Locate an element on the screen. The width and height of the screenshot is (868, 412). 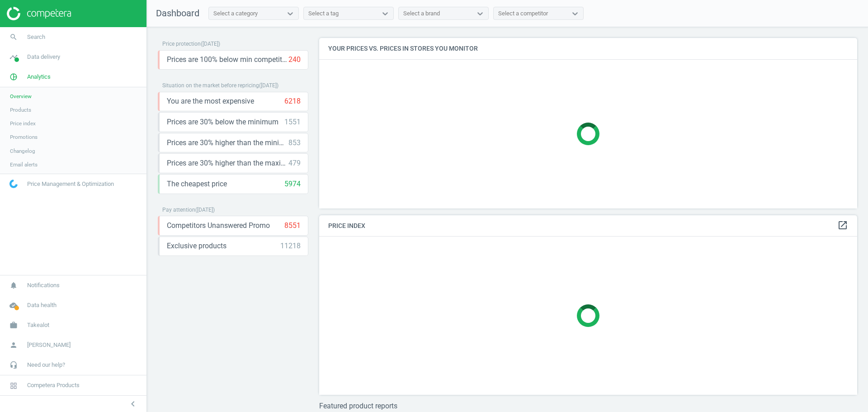
span: You are the most expensive is located at coordinates (210, 101).